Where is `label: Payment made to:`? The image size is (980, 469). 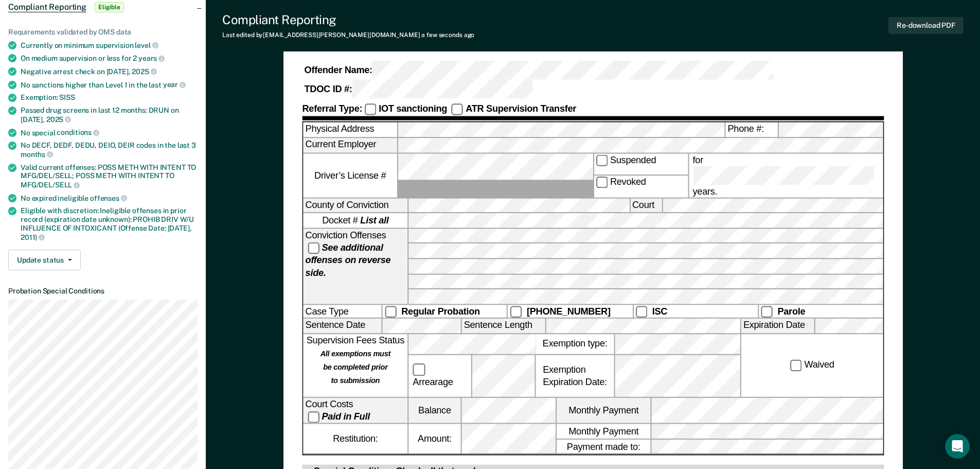 label: Payment made to: is located at coordinates (604, 446).